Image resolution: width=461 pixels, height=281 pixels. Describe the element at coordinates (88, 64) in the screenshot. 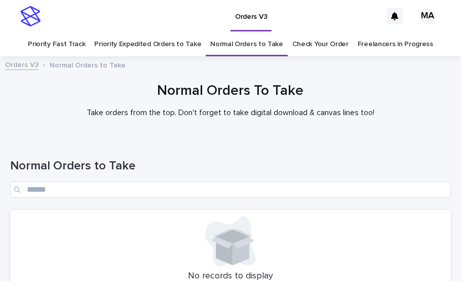

I see `p: Normal Orders to Take` at that location.